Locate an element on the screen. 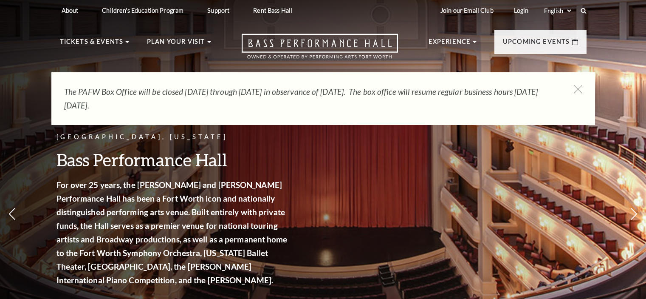  p: Tickets & Events is located at coordinates (92, 44).